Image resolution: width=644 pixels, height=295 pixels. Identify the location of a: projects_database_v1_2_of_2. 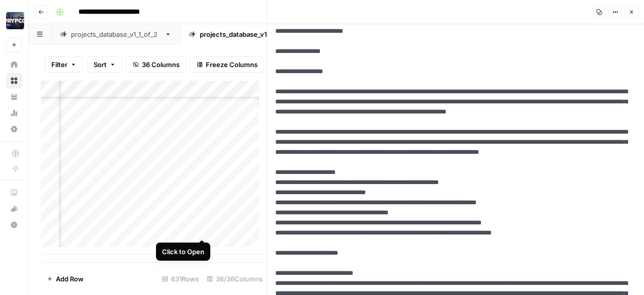
(245, 34).